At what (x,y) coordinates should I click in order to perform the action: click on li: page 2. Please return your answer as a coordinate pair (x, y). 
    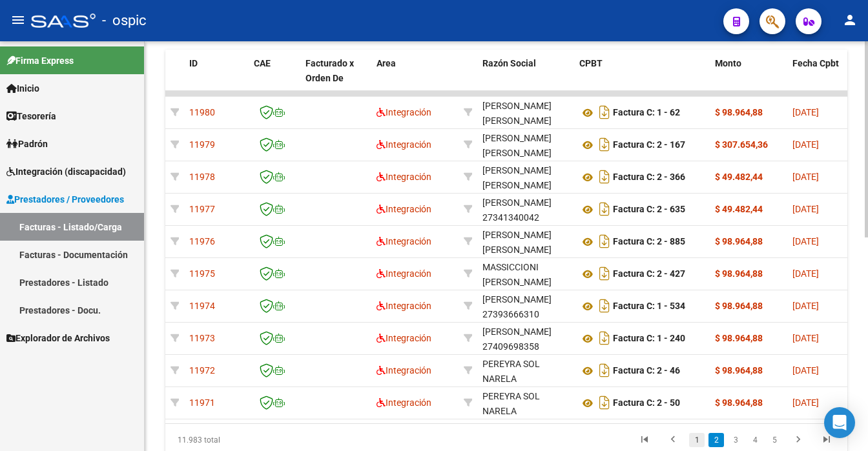
    Looking at the image, I should click on (717, 440).